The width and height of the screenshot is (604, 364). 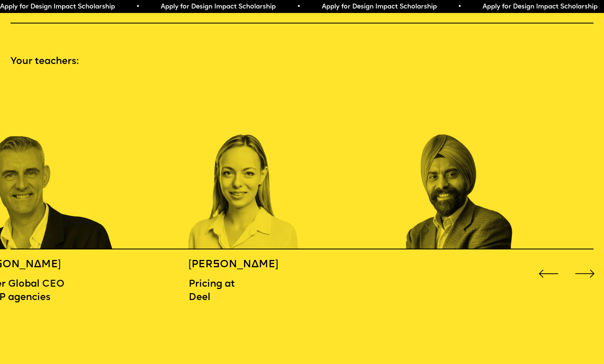 What do you see at coordinates (548, 274) in the screenshot?
I see `div: Previous slide` at bounding box center [548, 274].